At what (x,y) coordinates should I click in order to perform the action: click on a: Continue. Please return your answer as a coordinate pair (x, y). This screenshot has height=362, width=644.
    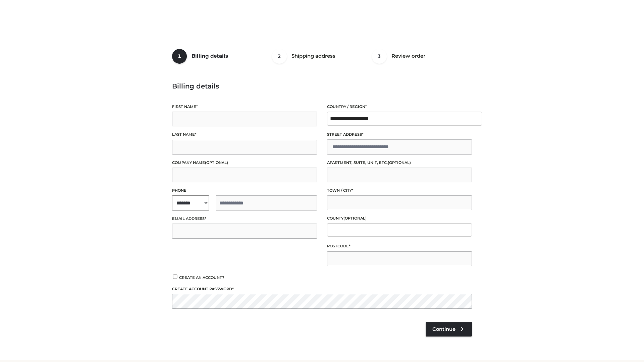
    Looking at the image, I should click on (449, 329).